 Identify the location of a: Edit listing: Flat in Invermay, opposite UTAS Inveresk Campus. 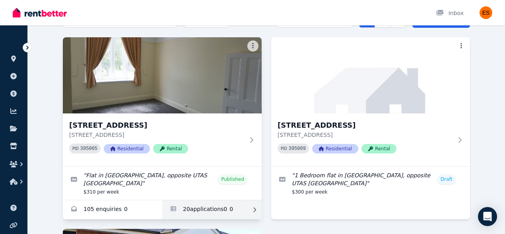
(162, 184).